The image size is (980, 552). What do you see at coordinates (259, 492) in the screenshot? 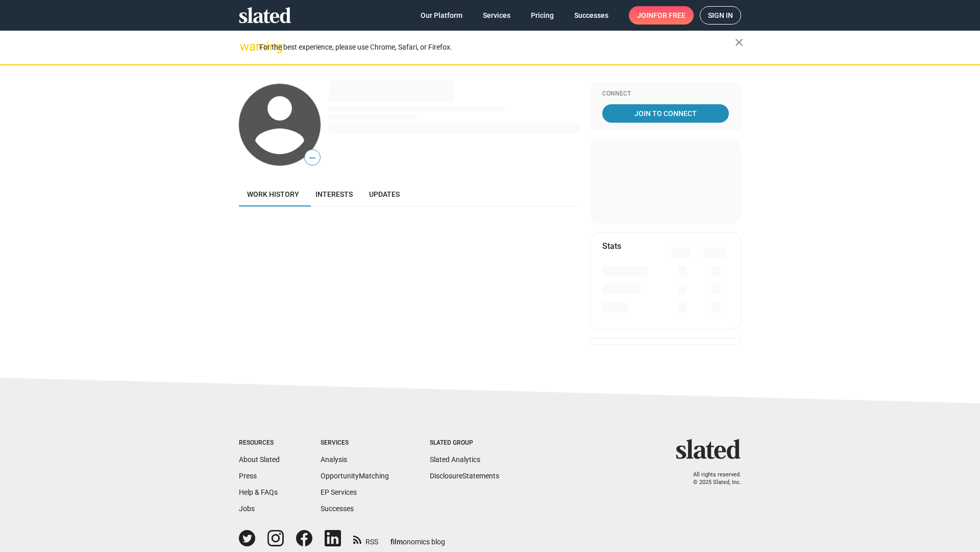
I see `a: Help & FAQs` at bounding box center [259, 492].